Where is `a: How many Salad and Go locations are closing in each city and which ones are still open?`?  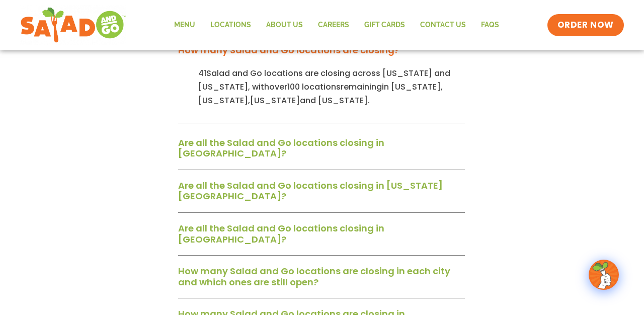 a: How many Salad and Go locations are closing in each city and which ones are still open? is located at coordinates (314, 276).